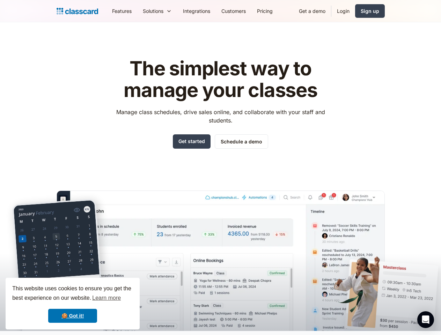  What do you see at coordinates (220, 116) in the screenshot?
I see `p: Manage class schedules, drive sales online, and collaborate with your staff and students.` at bounding box center [220, 116].